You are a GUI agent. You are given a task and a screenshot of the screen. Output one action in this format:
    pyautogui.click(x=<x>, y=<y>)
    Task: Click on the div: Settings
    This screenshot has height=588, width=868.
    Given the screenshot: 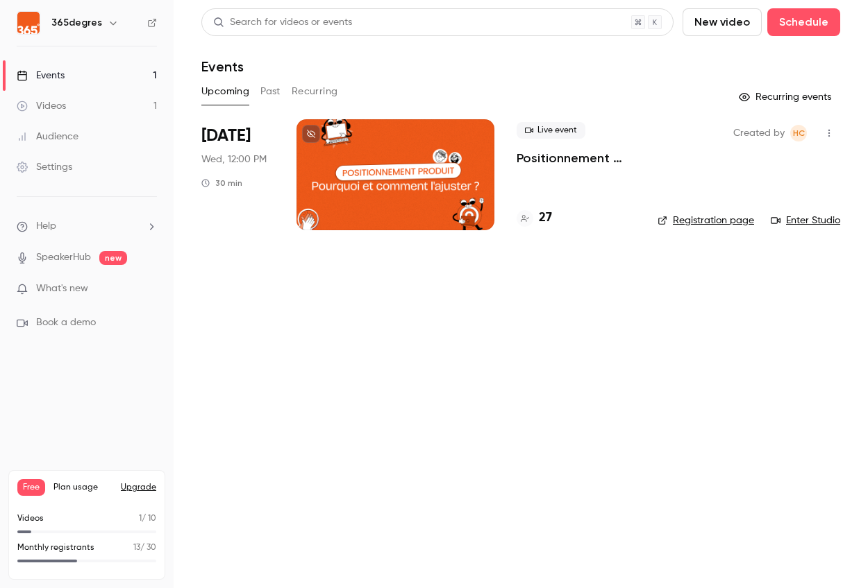 What is the action you would take?
    pyautogui.click(x=44, y=167)
    